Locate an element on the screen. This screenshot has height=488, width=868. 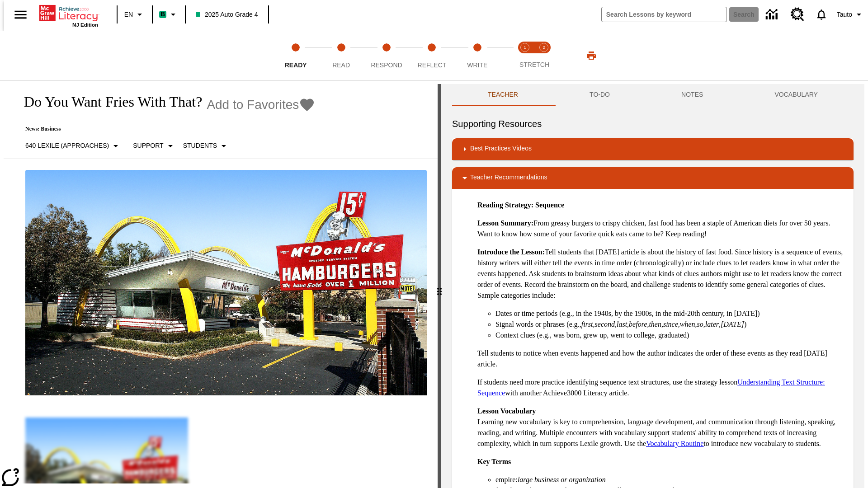
button: Read step 2 of 5 is located at coordinates (340, 55).